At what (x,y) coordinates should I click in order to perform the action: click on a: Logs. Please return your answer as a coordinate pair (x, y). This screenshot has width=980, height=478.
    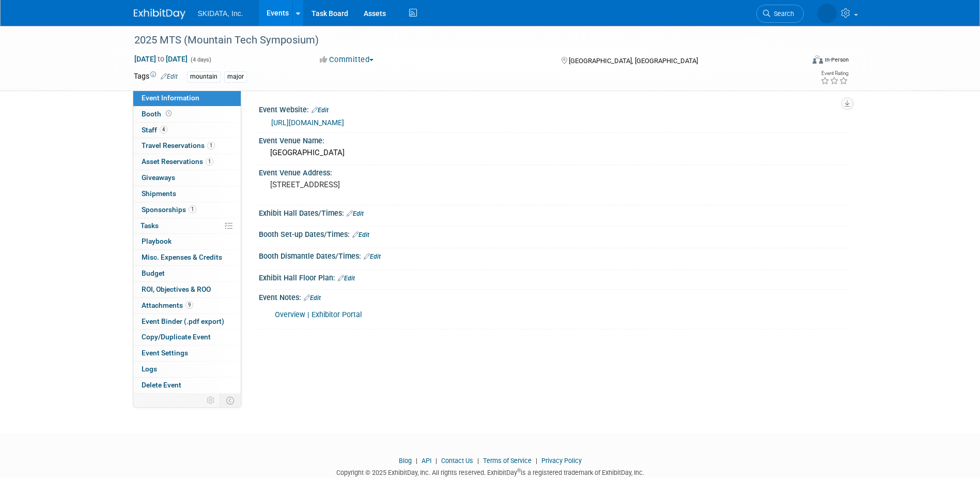
    Looking at the image, I should click on (187, 369).